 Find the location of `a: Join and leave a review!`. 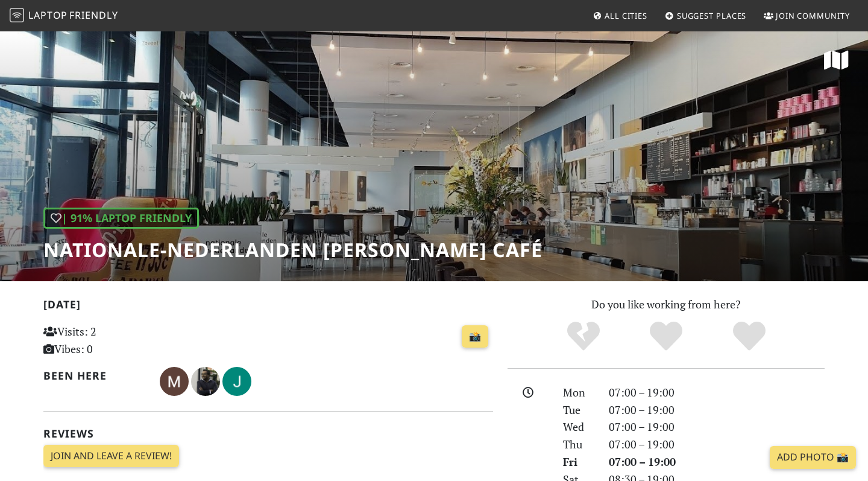

a: Join and leave a review! is located at coordinates (111, 456).